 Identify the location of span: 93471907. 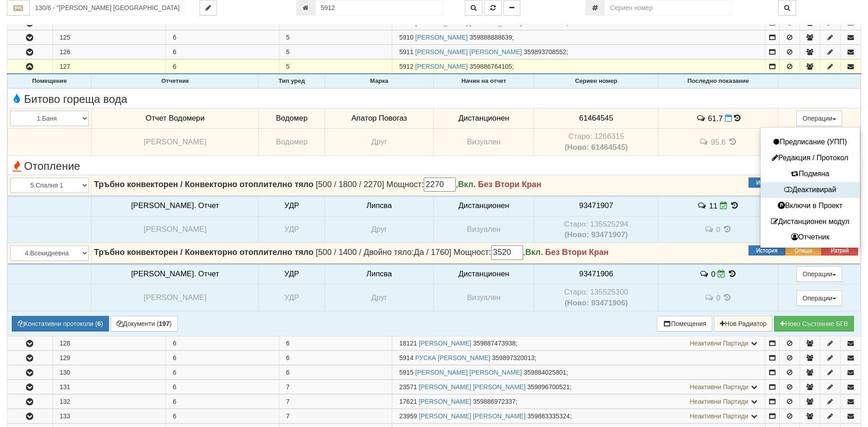
(596, 205).